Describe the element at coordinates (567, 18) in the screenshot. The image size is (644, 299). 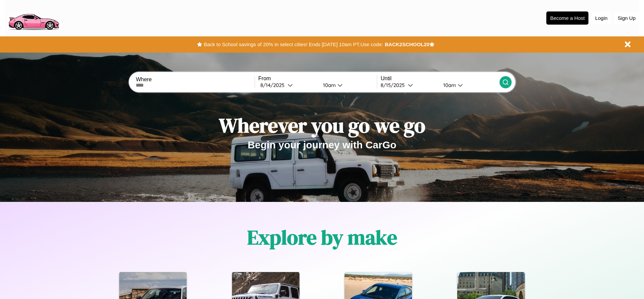
I see `button: Become a Host` at that location.